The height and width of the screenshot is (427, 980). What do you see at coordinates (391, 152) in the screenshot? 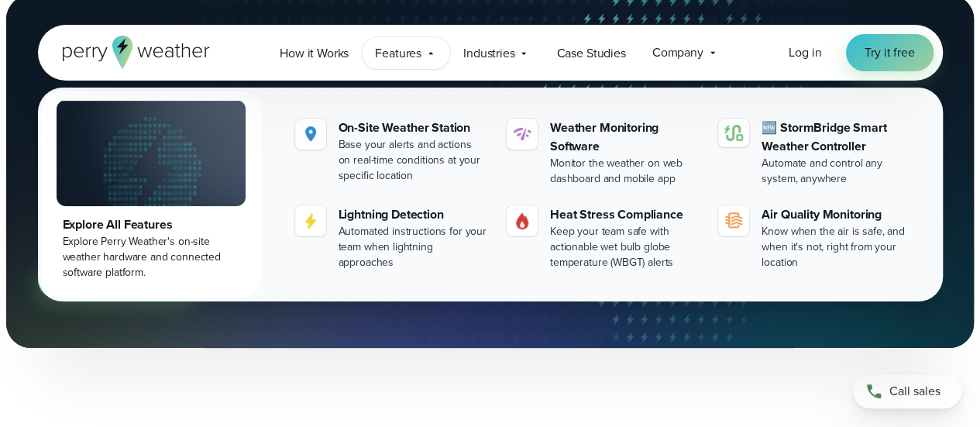
I see `a: On-Site Weather Station Base your alerts and actions on real-time conditions at your specific loc...` at bounding box center [391, 152].